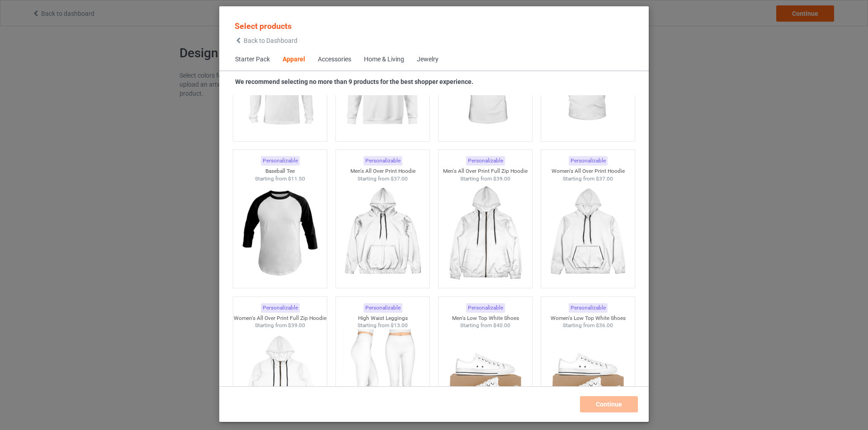 The height and width of the screenshot is (430, 868). Describe the element at coordinates (588, 171) in the screenshot. I see `div: Women's All Over Print Hoodie` at that location.